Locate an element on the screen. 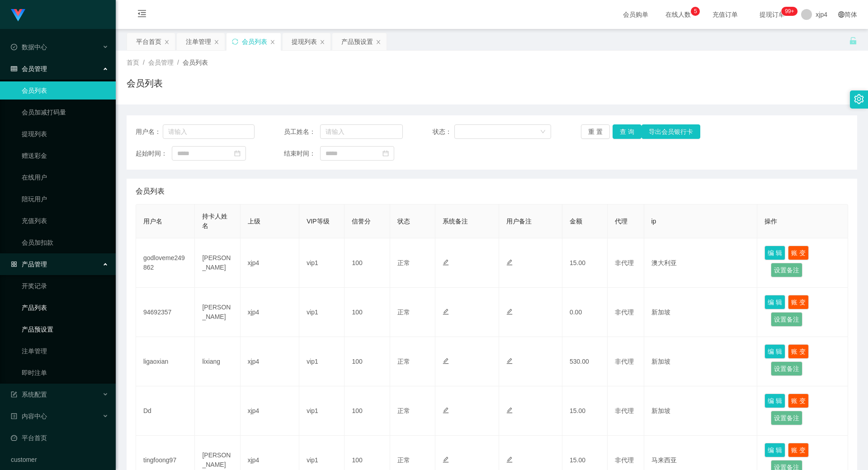  sup: 209 is located at coordinates (790, 11).